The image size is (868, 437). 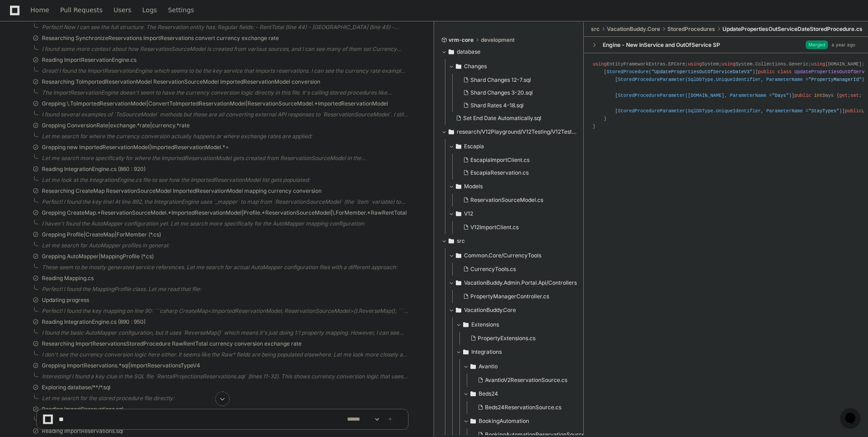 What do you see at coordinates (515, 80) in the screenshot?
I see `button: Shard Changes 12-7.sql` at bounding box center [515, 80].